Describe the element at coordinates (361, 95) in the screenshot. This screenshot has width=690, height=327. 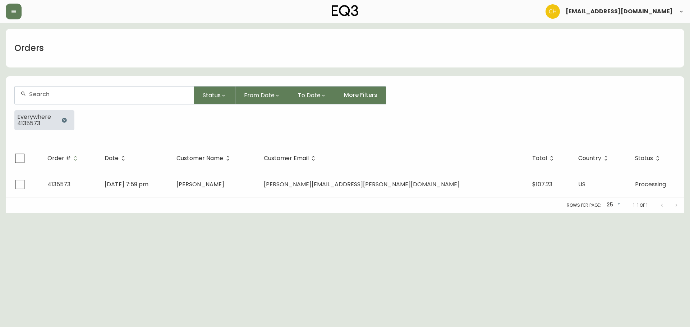
I see `button: More Filters` at that location.